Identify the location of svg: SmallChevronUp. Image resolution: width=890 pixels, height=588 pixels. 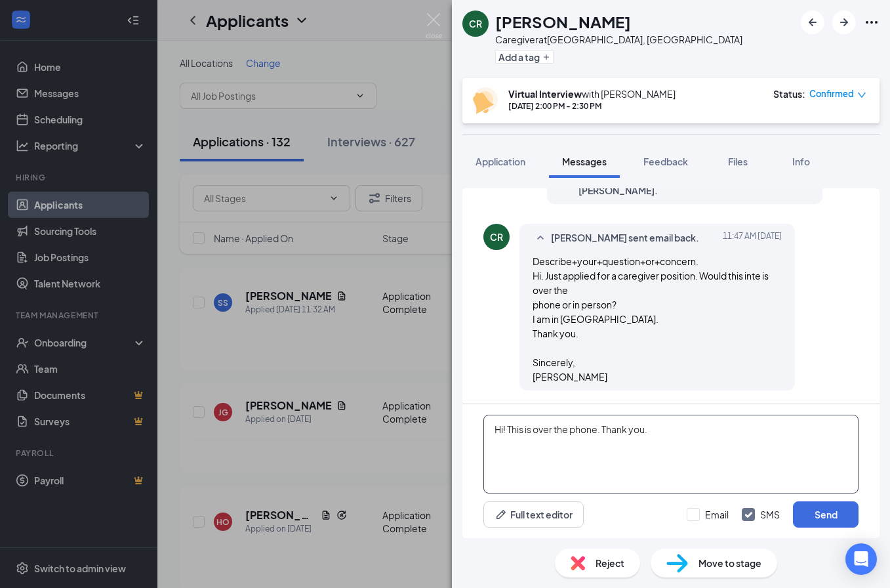
(541, 238).